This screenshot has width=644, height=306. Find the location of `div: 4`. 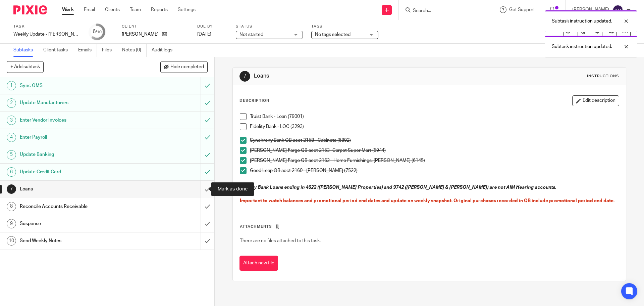

div: 4 is located at coordinates (11, 137).